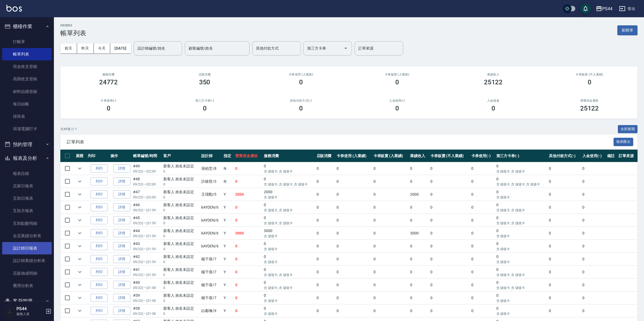  Describe the element at coordinates (147, 171) in the screenshot. I see `p: 09/22 (一) 22:00` at that location.